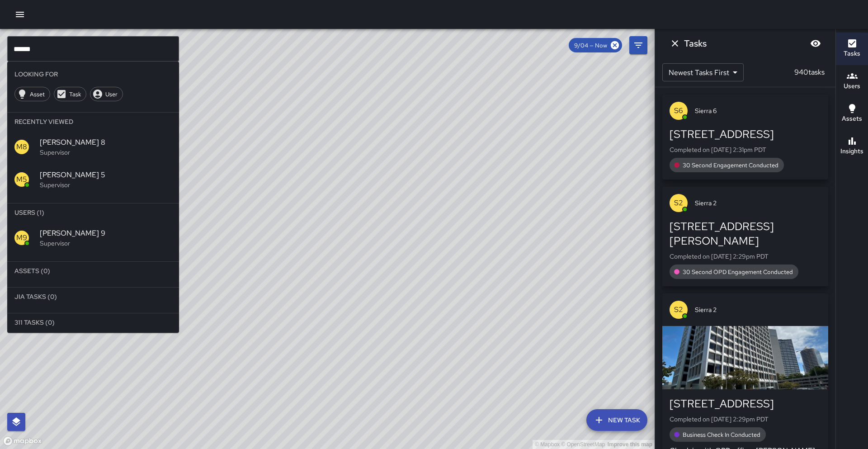 Image resolution: width=868 pixels, height=449 pixels. What do you see at coordinates (93, 213) in the screenshot?
I see `li: Users (1)` at bounding box center [93, 213].